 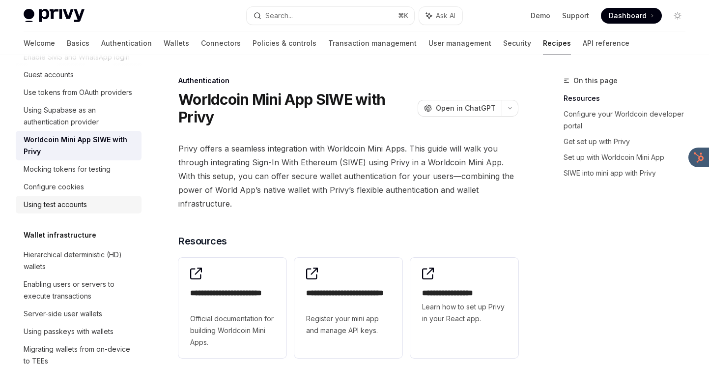 I want to click on button: Toggle dark mode, so click(x=677, y=16).